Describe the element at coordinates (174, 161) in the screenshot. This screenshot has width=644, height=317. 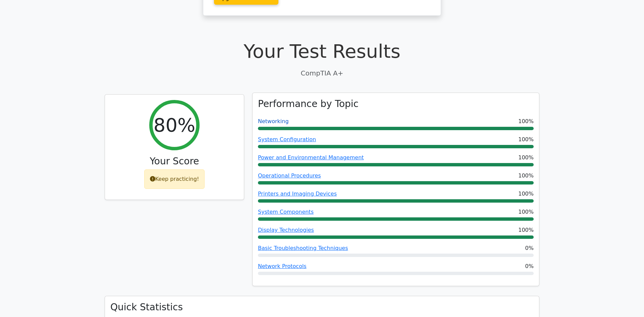
I see `h3: Your Score` at that location.